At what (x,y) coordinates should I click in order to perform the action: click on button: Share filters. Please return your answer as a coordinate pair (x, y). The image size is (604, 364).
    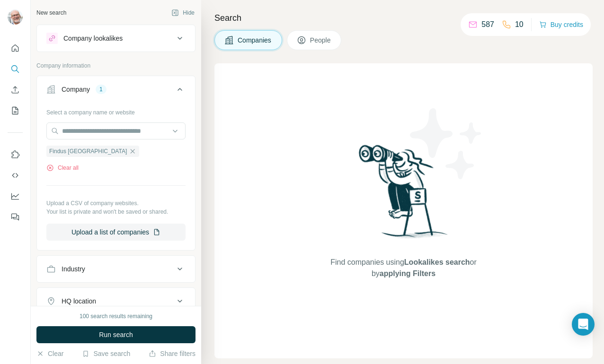
    Looking at the image, I should click on (172, 354).